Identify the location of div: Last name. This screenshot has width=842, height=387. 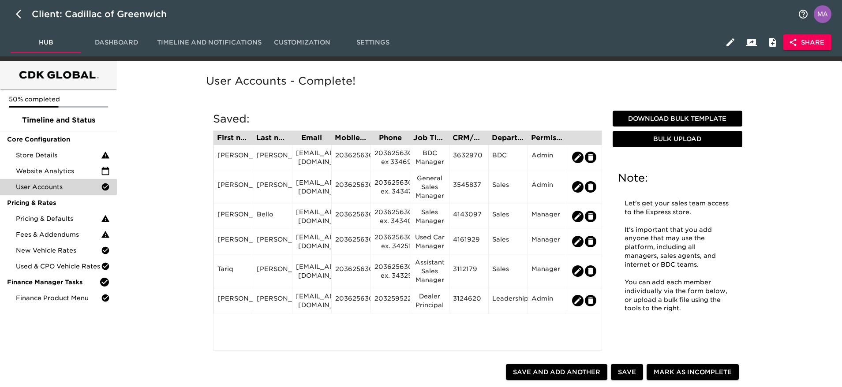
(272, 138).